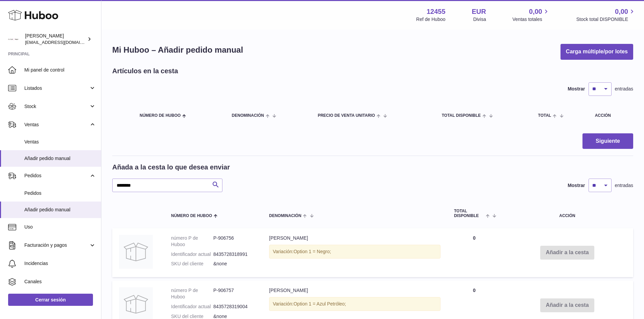  Describe the element at coordinates (192, 264) in the screenshot. I see `dt: SKU del cliente` at that location.